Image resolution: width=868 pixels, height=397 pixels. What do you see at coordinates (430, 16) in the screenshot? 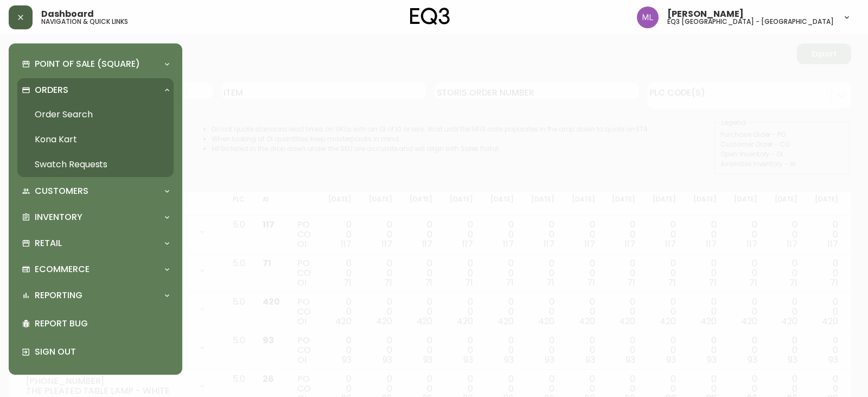
I see `img: logo` at bounding box center [430, 16].